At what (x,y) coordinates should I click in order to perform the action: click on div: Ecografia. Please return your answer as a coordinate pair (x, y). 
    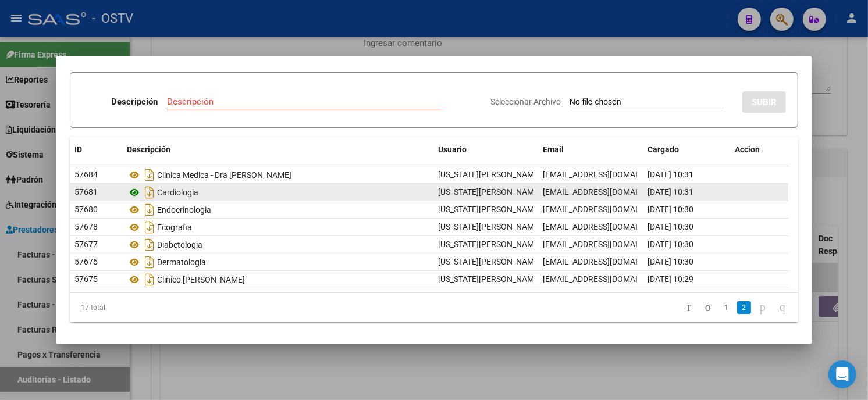
    Looking at the image, I should click on (277, 227).